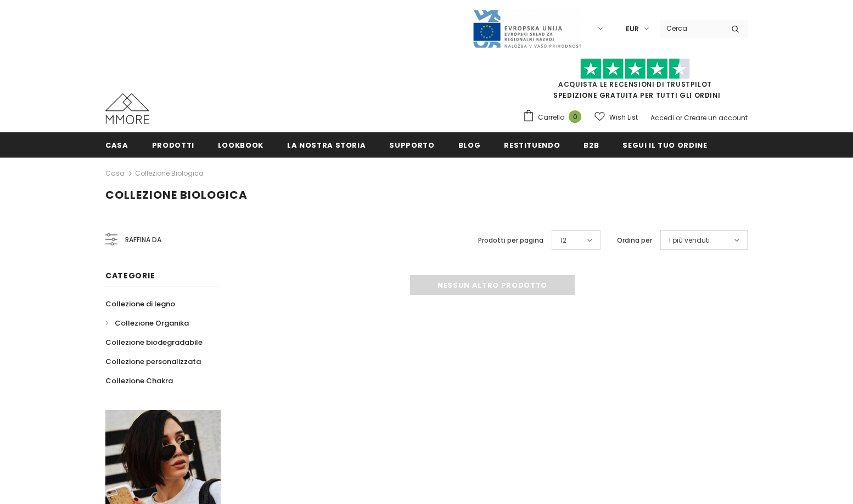 The image size is (853, 504). I want to click on span: Lookbook, so click(240, 145).